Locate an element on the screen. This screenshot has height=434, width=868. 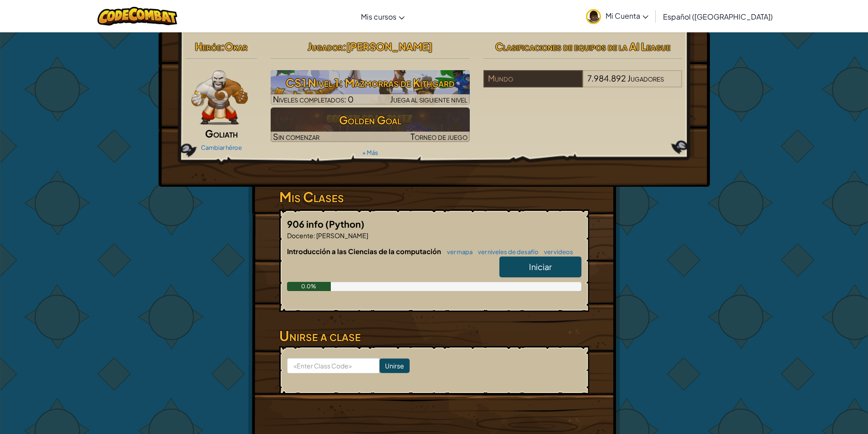
h3: Golden Goal is located at coordinates (370, 120).